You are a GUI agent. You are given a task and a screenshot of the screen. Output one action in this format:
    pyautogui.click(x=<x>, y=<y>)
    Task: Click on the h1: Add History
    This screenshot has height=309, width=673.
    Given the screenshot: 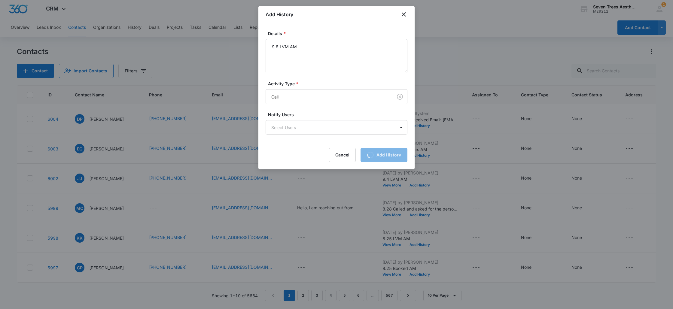 What is the action you would take?
    pyautogui.click(x=279, y=14)
    